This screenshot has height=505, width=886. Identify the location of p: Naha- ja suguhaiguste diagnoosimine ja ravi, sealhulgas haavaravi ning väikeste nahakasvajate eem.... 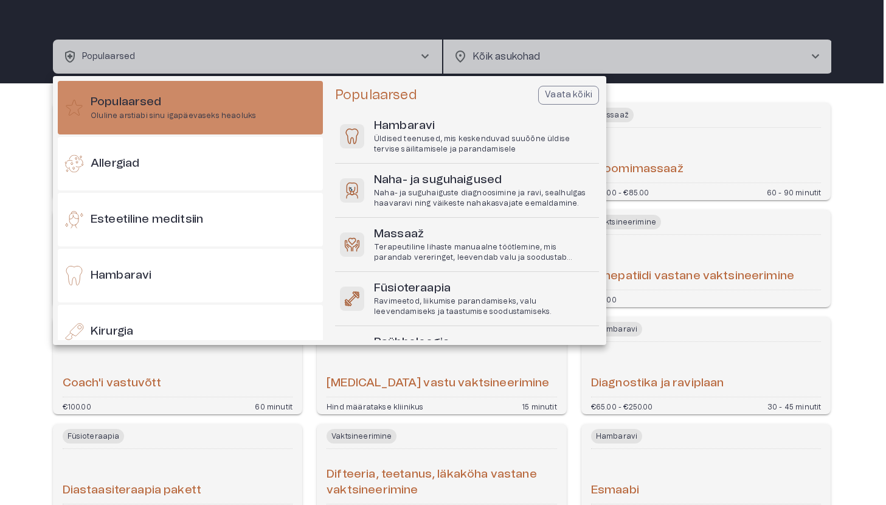
(484, 198).